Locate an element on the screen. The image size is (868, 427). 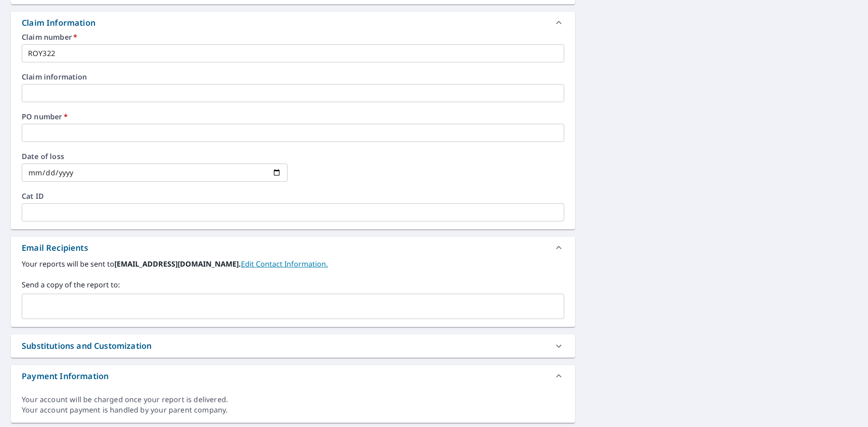
label: Cat ID is located at coordinates (293, 196).